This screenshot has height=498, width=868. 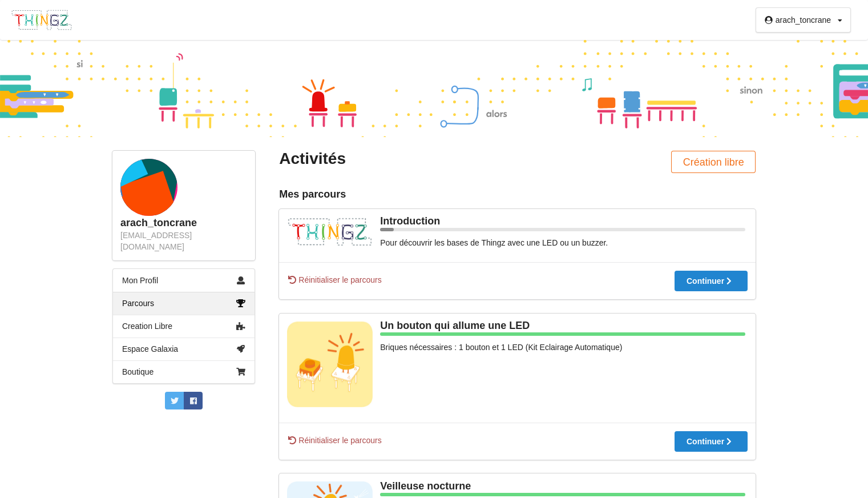 What do you see at coordinates (183, 326) in the screenshot?
I see `a: Creation Libre` at bounding box center [183, 326].